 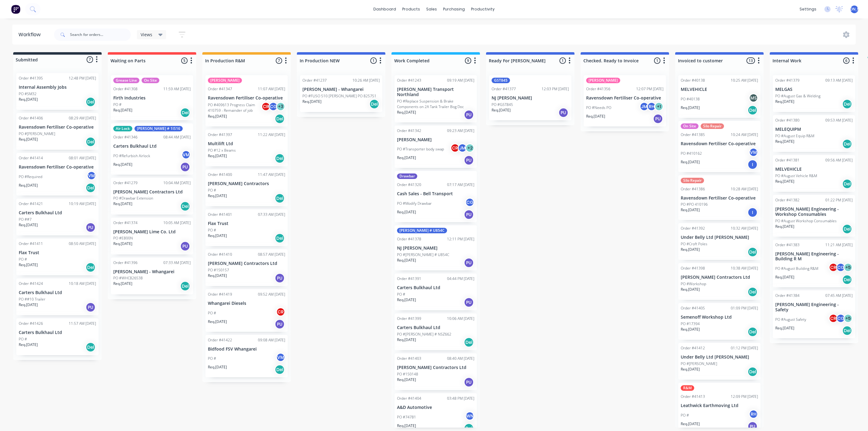 What do you see at coordinates (125, 183) in the screenshot?
I see `div: Order #41279` at bounding box center [125, 183].